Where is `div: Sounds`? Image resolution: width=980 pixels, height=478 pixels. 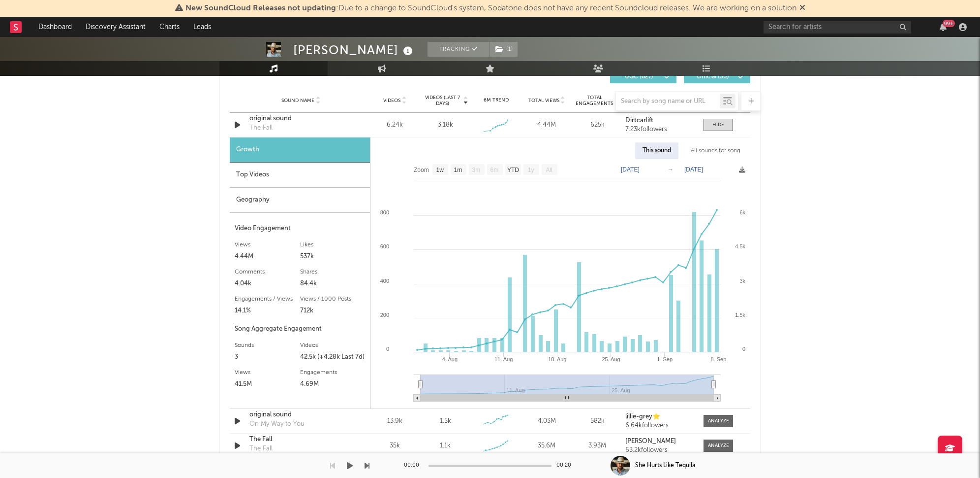 div: Sounds is located at coordinates (267, 346).